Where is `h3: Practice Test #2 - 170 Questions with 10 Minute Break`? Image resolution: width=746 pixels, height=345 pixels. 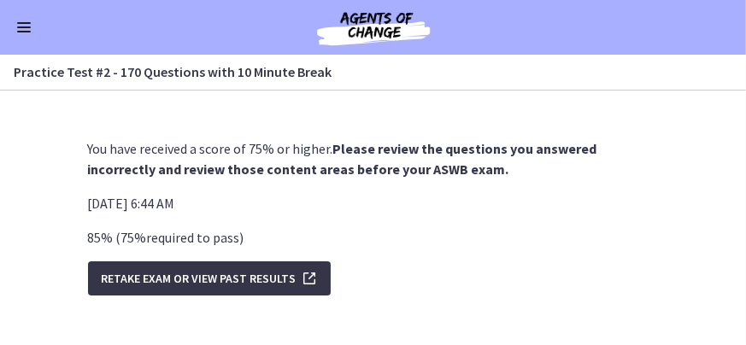 h3: Practice Test #2 - 170 Questions with 10 Minute Break is located at coordinates (362, 72).